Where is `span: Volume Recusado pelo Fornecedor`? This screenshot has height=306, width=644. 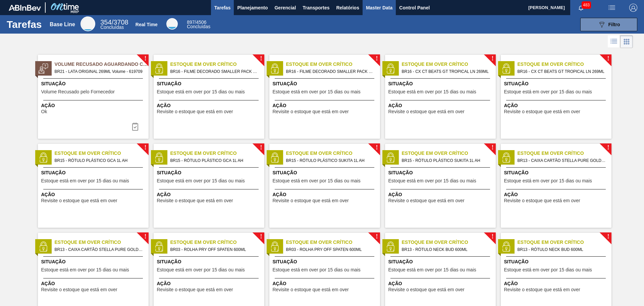
span: Volume Recusado pelo Fornecedor is located at coordinates (78, 91).